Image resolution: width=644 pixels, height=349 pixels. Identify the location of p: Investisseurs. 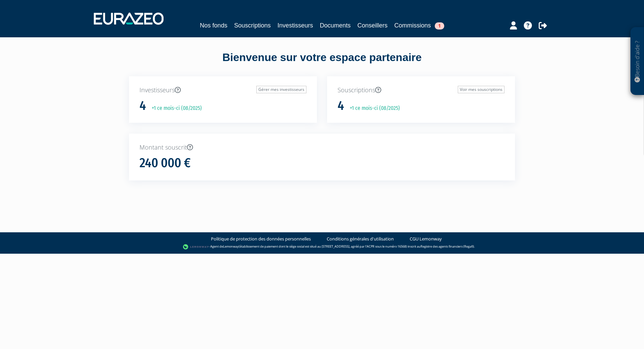
(223, 90).